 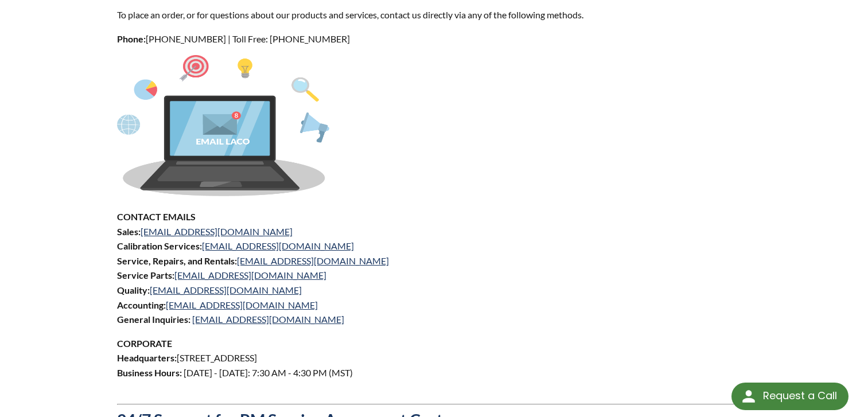 I want to click on img: round button, so click(x=748, y=397).